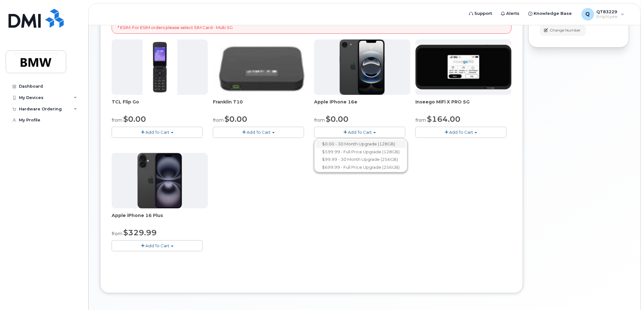 The width and height of the screenshot is (644, 310). Describe the element at coordinates (160, 218) in the screenshot. I see `span: Apple iPhone 16 Plus` at that location.